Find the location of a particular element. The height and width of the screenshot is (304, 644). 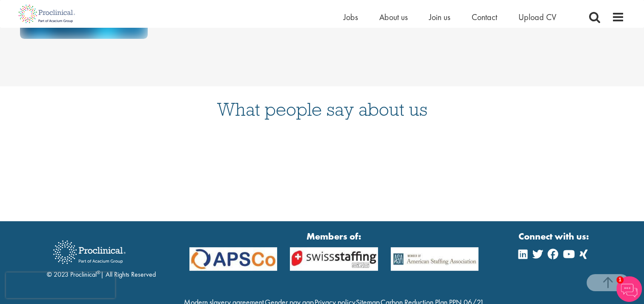

span: Join us is located at coordinates (440, 17).